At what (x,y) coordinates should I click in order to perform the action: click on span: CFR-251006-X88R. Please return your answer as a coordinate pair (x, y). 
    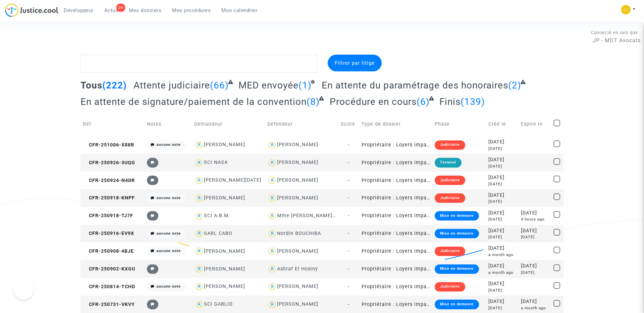
    Looking at the image, I should click on (109, 145).